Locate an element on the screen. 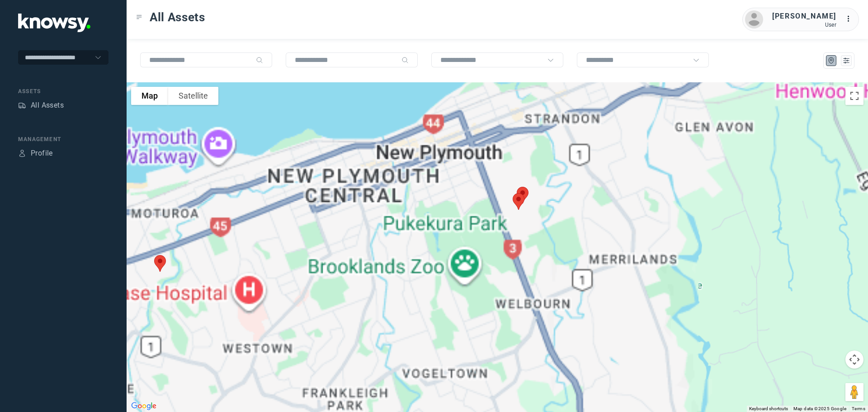  div: Management is located at coordinates (63, 139).